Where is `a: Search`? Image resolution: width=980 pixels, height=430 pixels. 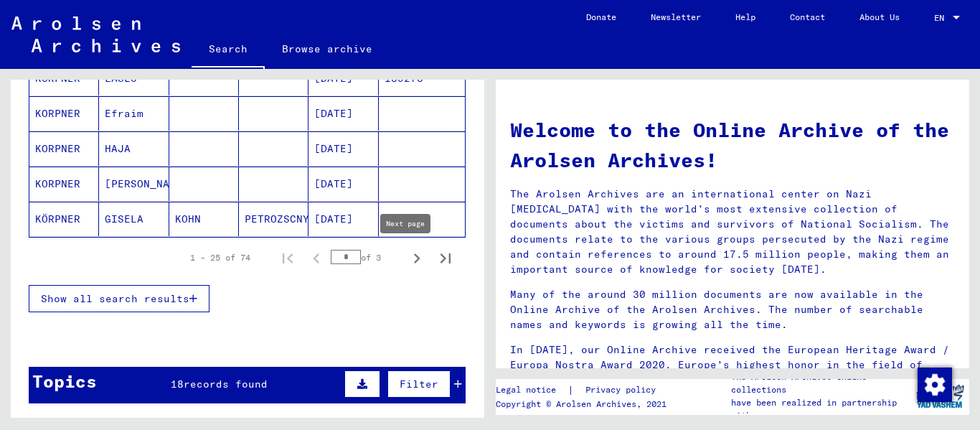 a: Search is located at coordinates (228, 50).